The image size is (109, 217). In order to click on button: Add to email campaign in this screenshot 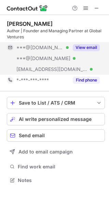, I will do `click(55, 152)`.